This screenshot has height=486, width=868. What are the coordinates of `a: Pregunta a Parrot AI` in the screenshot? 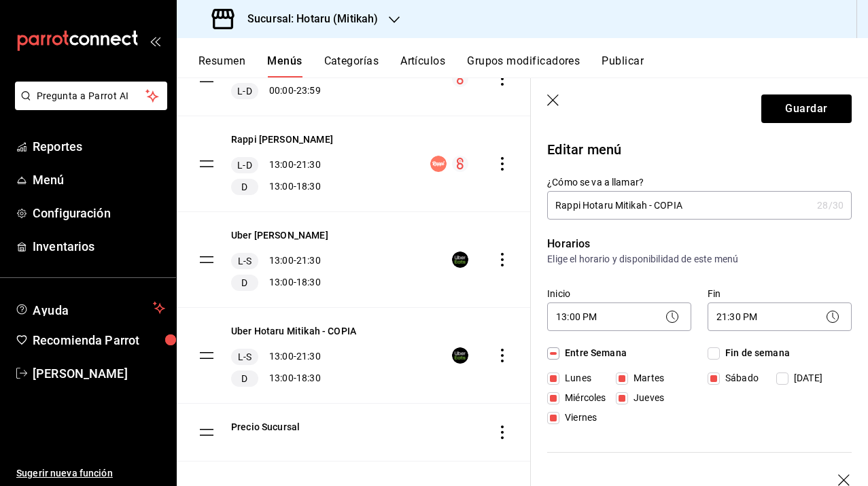 It's located at (88, 105).